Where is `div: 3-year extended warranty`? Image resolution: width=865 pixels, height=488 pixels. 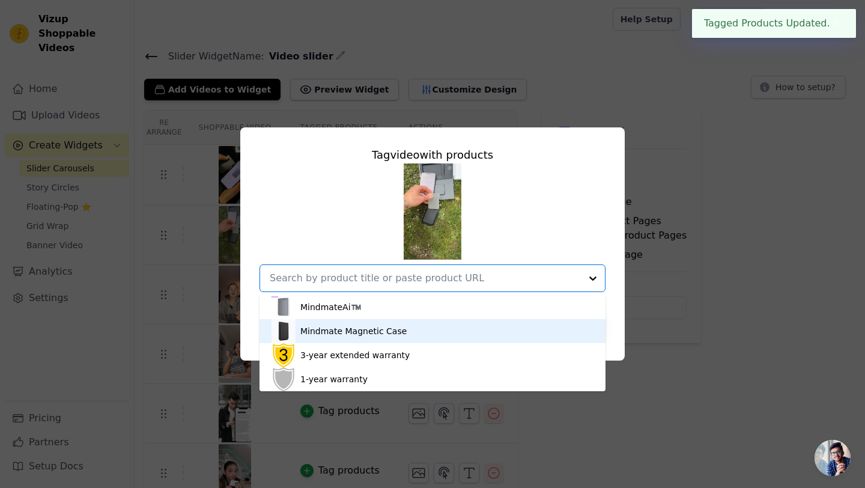
div: 3-year extended warranty is located at coordinates (355, 355).